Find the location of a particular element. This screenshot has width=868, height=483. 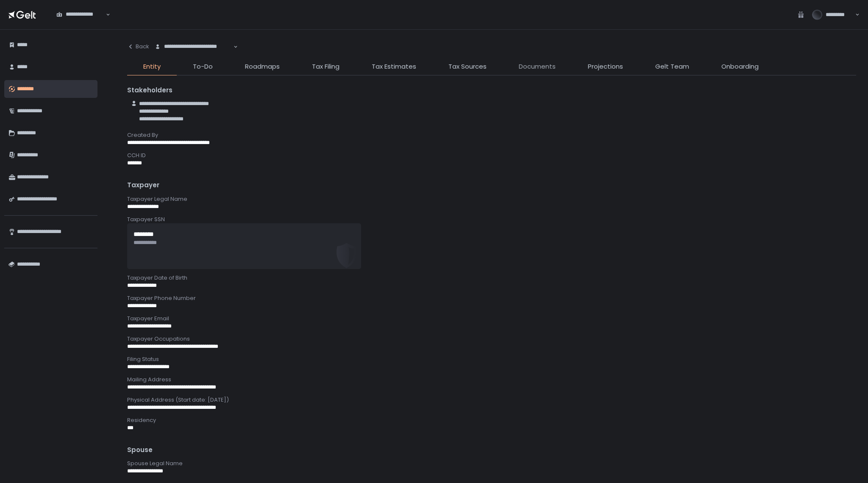

div: Spouse Legal Name is located at coordinates (492, 463).